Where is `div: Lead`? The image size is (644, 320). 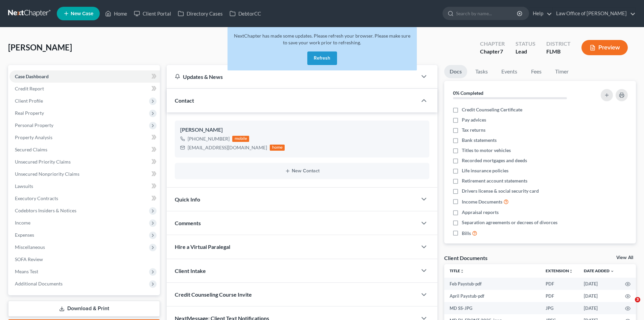 div: Lead is located at coordinates (525, 51).